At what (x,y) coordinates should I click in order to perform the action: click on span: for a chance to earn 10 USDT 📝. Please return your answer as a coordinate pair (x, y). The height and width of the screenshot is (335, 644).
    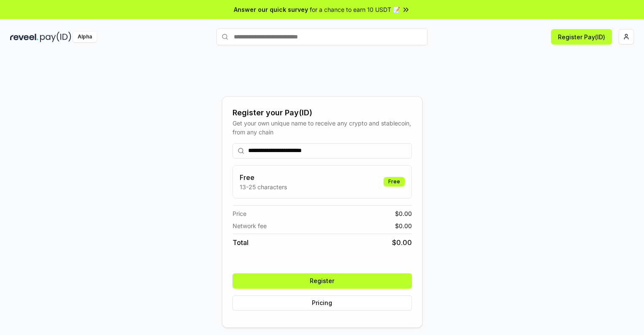
    Looking at the image, I should click on (355, 10).